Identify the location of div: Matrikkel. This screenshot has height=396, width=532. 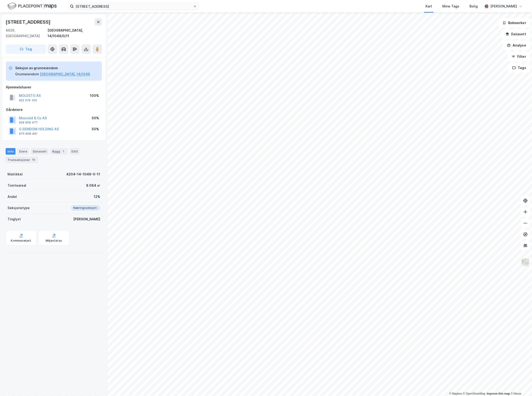
(15, 174).